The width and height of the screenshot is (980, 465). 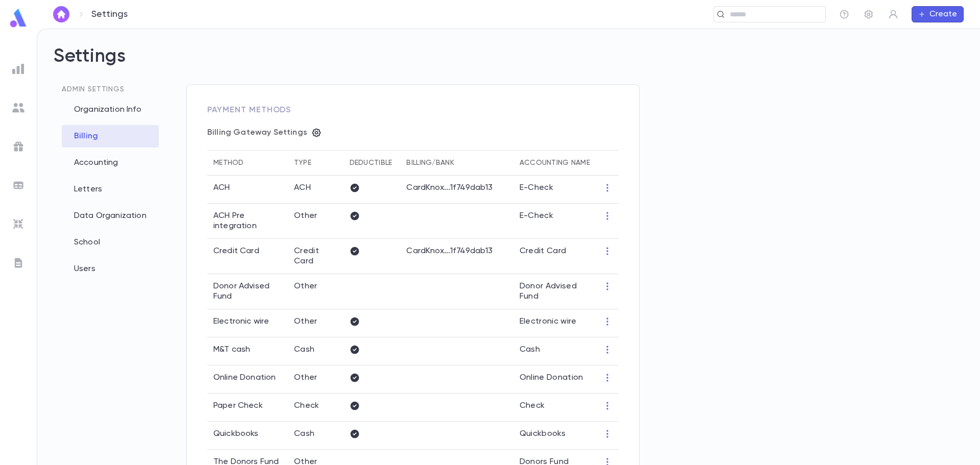 What do you see at coordinates (555, 435) in the screenshot?
I see `td: Quickbooks` at bounding box center [555, 435].